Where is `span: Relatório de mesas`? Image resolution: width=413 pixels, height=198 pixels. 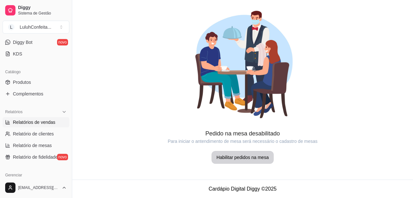 span: Relatório de mesas is located at coordinates (32, 146).